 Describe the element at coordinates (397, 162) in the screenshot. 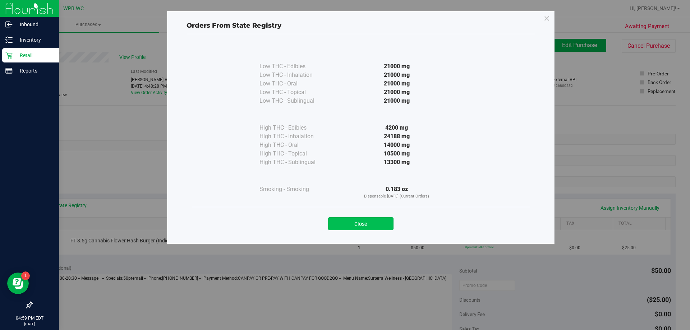

I see `div: 13300 mg` at that location.